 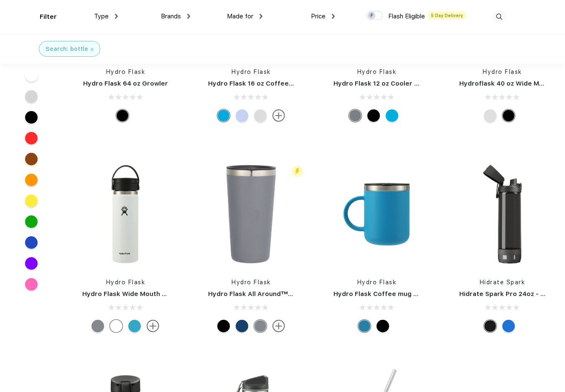 What do you see at coordinates (242, 326) in the screenshot?
I see `div: Indigo` at bounding box center [242, 326].